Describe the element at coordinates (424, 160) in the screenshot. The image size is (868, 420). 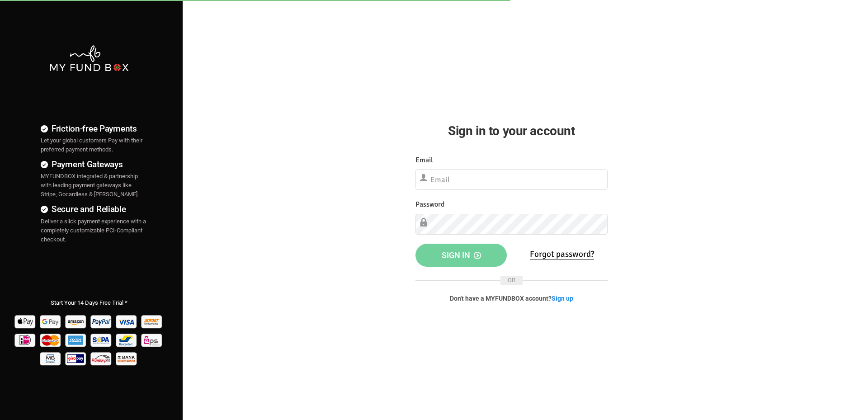
I see `label: Email` at that location.